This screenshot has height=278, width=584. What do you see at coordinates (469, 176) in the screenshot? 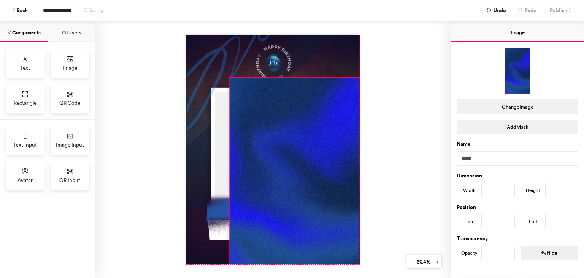
I see `label: Dimension` at bounding box center [469, 176].